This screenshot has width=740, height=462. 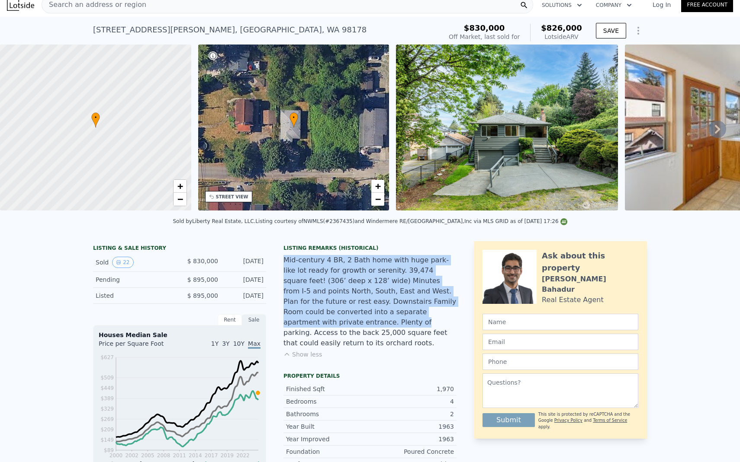 I want to click on tspan: 2011, so click(x=179, y=456).